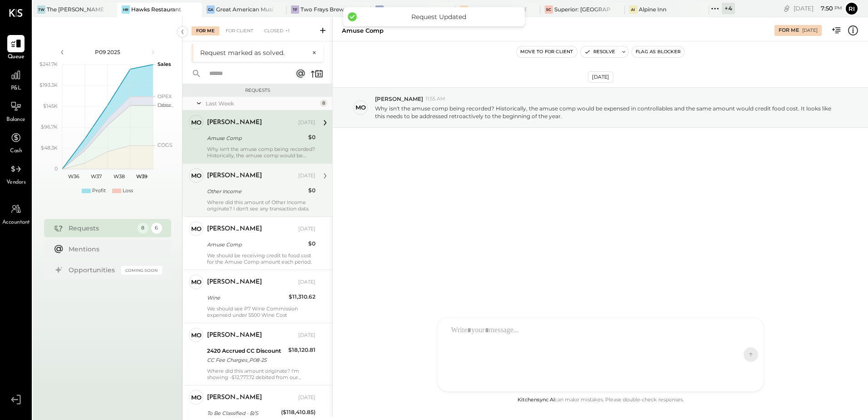 Image resolution: width=868 pixels, height=420 pixels. I want to click on div: + 4, so click(728, 8).